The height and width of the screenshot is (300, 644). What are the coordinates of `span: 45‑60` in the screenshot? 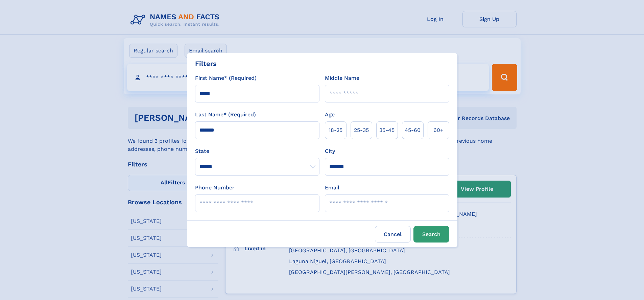 It's located at (412, 130).